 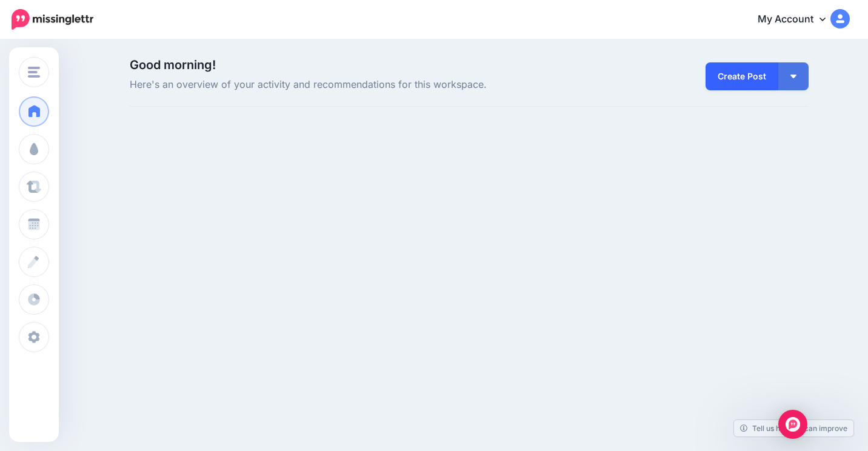 I want to click on div: Open Intercom Messenger, so click(x=793, y=425).